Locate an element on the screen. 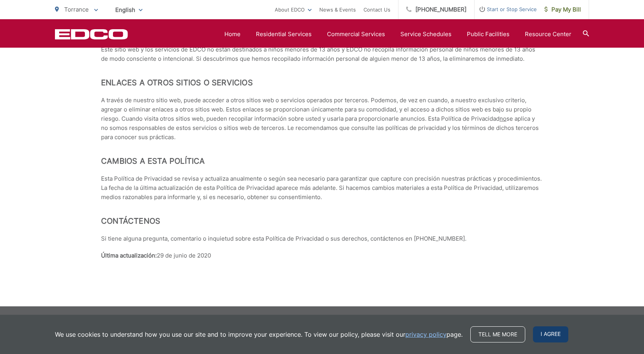  a: News & Events is located at coordinates (337, 10).